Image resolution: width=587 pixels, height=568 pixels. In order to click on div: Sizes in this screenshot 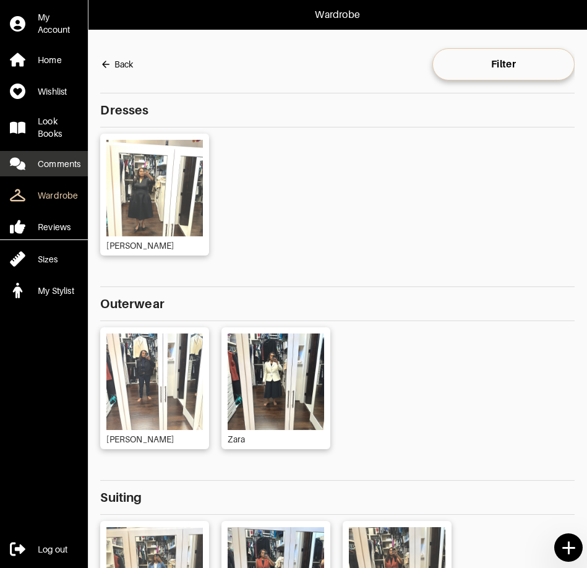, I will do `click(48, 259)`.